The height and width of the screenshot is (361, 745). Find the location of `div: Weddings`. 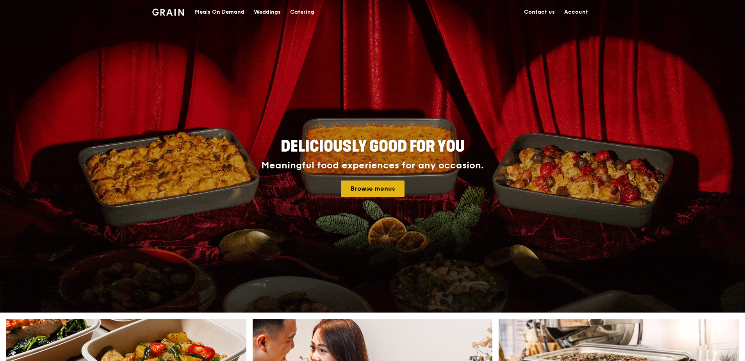

div: Weddings is located at coordinates (267, 12).